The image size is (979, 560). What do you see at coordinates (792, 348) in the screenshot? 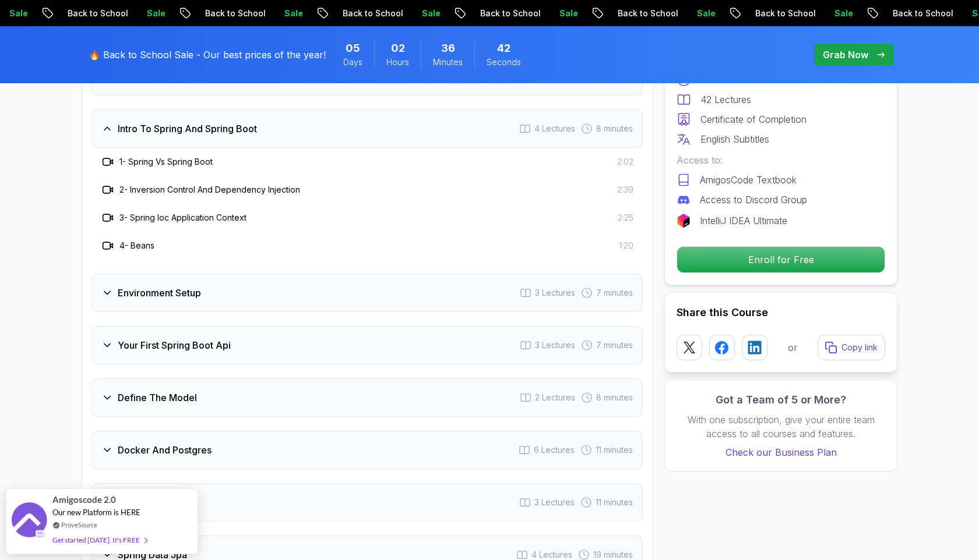
I see `p: or` at bounding box center [792, 348].